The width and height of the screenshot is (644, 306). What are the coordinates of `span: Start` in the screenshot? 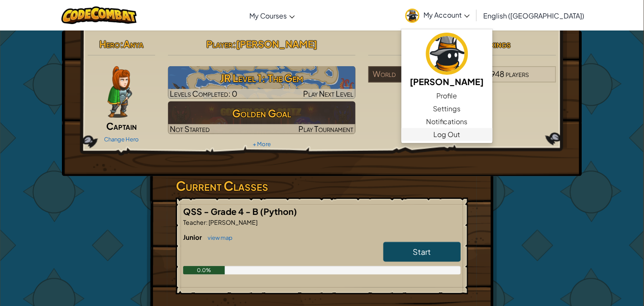 It's located at (422, 251).